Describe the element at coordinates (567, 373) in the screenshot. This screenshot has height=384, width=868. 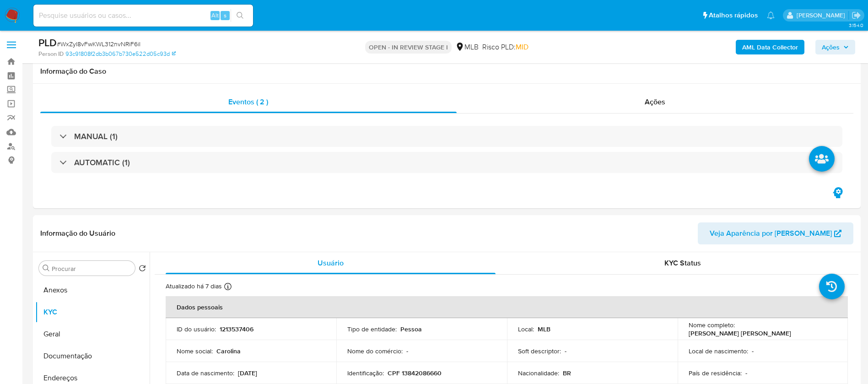
I see `p: BR` at that location.